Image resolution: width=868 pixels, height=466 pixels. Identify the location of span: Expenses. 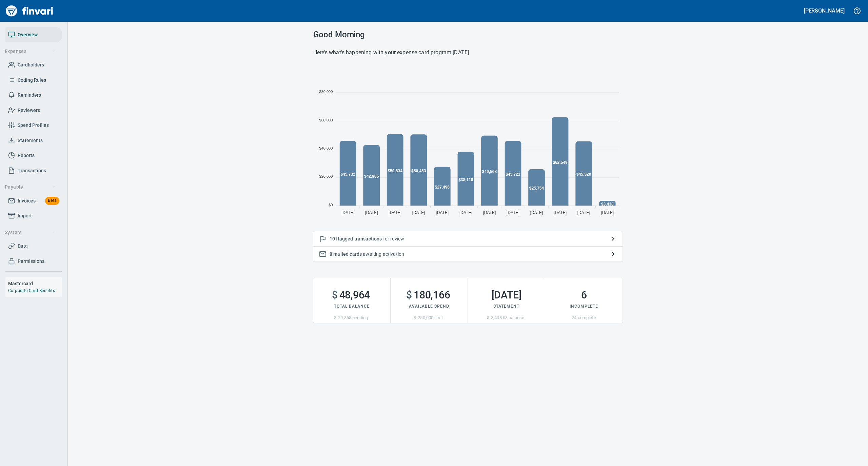
(30, 51).